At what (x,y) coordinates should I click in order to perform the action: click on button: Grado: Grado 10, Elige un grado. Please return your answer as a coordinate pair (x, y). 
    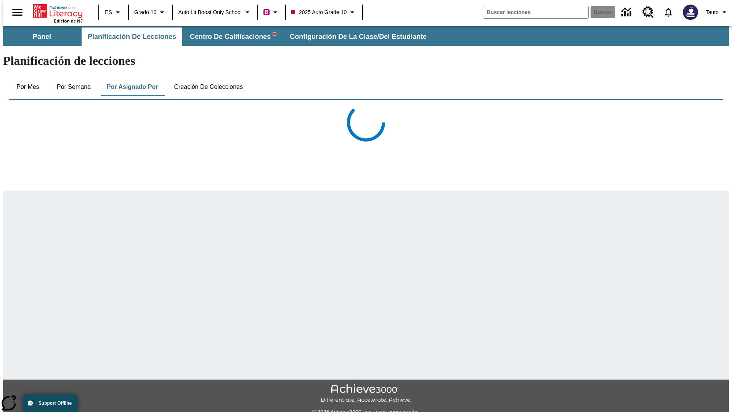
    Looking at the image, I should click on (150, 12).